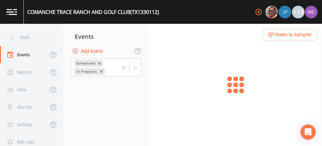 This screenshot has height=146, width=322. What do you see at coordinates (85, 63) in the screenshot?
I see `div: Scheduled` at bounding box center [85, 63].